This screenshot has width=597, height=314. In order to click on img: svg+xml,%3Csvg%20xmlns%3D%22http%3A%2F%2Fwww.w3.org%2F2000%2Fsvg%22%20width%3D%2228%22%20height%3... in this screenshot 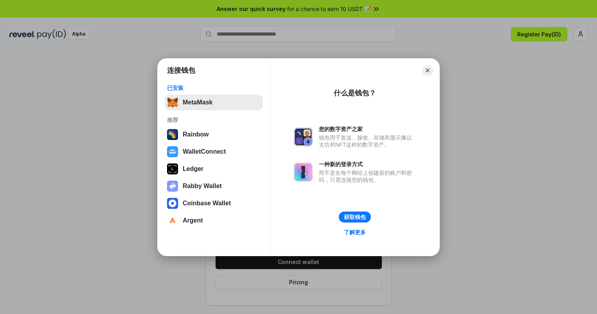, I will do `click(172, 169)`.